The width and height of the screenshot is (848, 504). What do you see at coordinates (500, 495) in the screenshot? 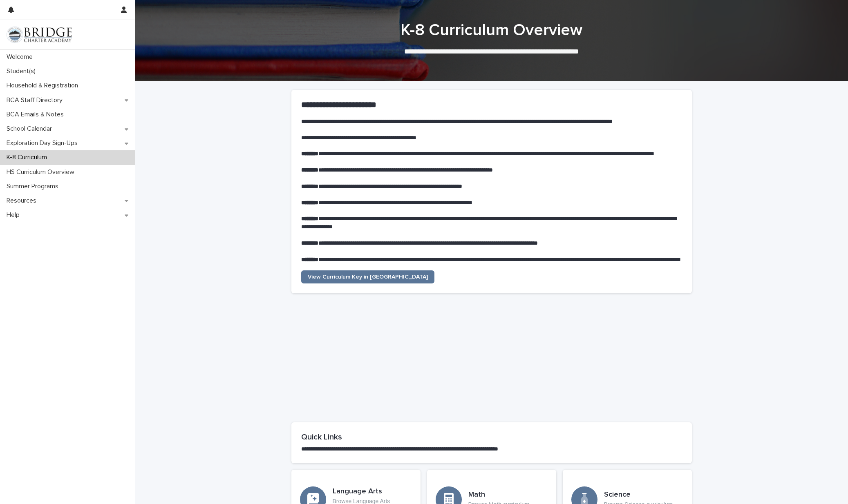
I see `h3: Math` at bounding box center [500, 495].